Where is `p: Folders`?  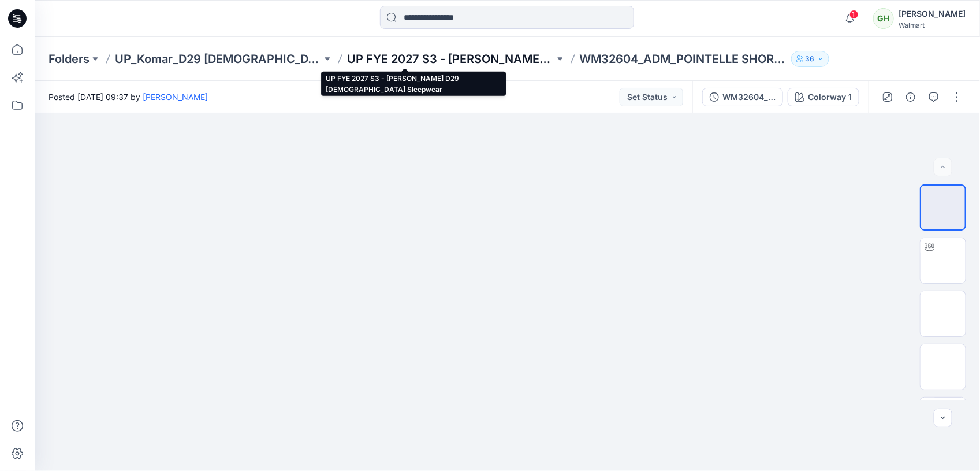 p: Folders is located at coordinates (69, 59).